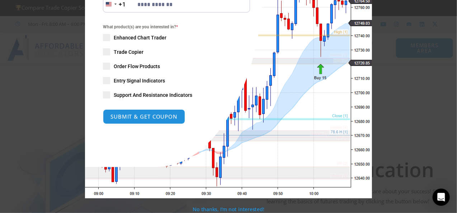 The width and height of the screenshot is (457, 213). What do you see at coordinates (176, 52) in the screenshot?
I see `label: Trade Copier` at bounding box center [176, 52].